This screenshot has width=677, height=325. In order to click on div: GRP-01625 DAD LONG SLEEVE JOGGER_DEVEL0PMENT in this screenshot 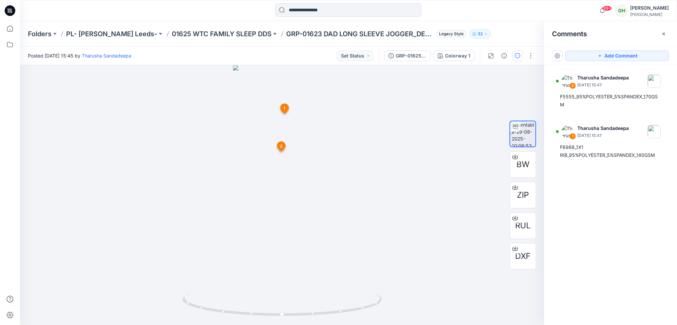, I will do `click(411, 56)`.